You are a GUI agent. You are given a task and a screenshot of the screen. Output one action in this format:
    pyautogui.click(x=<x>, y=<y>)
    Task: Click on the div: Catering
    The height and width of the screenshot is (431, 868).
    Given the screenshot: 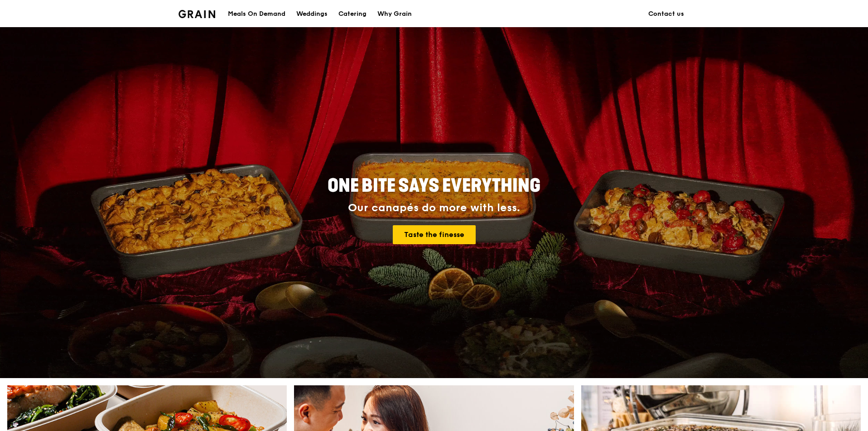 What is the action you would take?
    pyautogui.click(x=352, y=14)
    